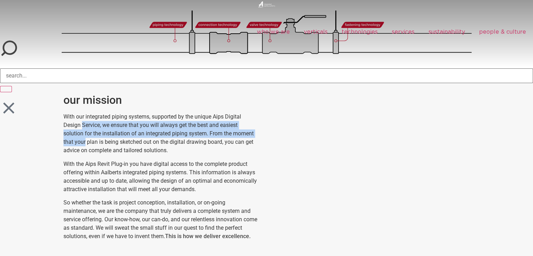  I want to click on strong: This is how we deliver excellence., so click(208, 236).